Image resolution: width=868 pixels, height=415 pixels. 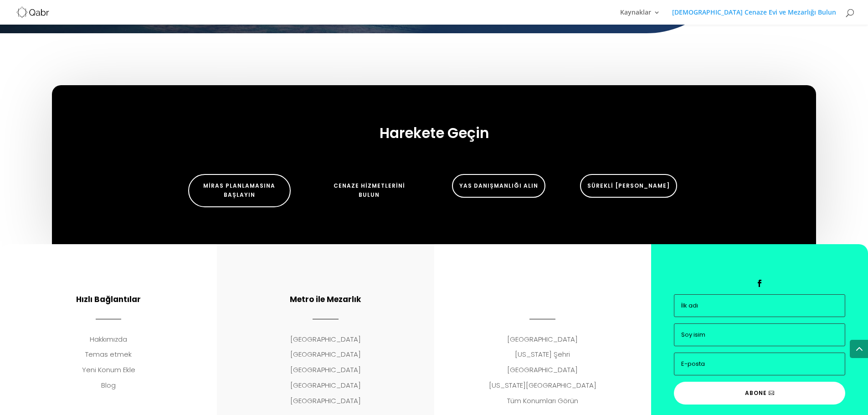 What do you see at coordinates (543, 400) in the screenshot?
I see `font: Tüm Konumları Görün` at bounding box center [543, 400].